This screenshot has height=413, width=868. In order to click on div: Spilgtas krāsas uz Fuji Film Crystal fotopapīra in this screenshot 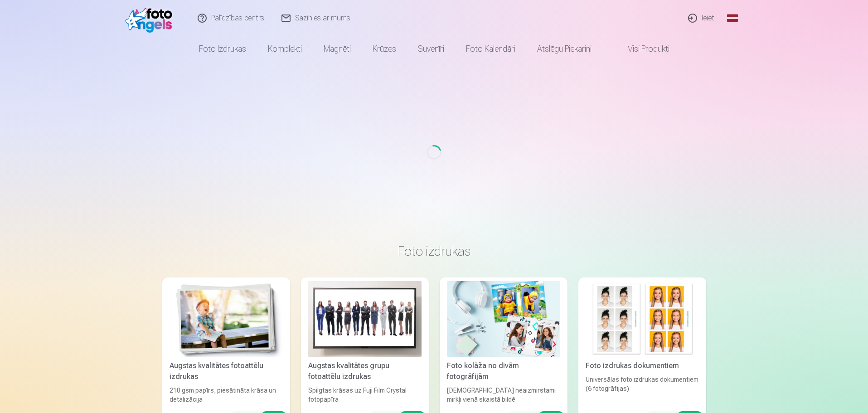, I will do `click(365, 395)`.